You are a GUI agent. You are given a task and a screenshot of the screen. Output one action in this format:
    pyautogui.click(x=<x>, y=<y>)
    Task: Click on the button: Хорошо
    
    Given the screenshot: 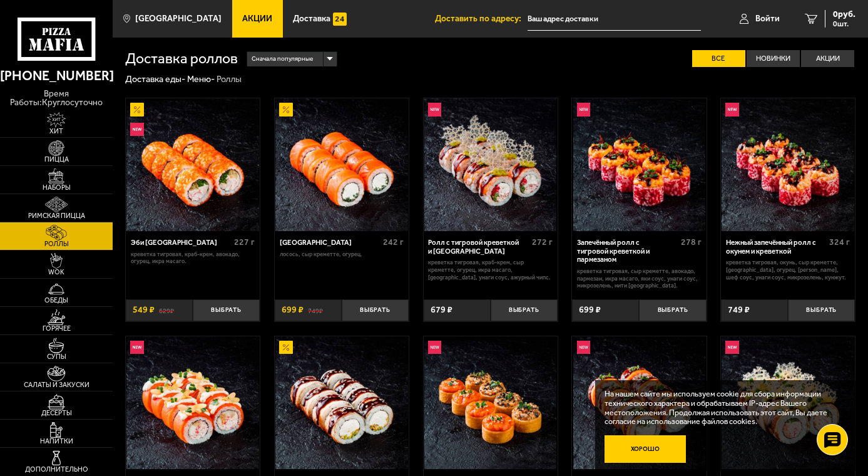 What is the action you would take?
    pyautogui.click(x=645, y=448)
    